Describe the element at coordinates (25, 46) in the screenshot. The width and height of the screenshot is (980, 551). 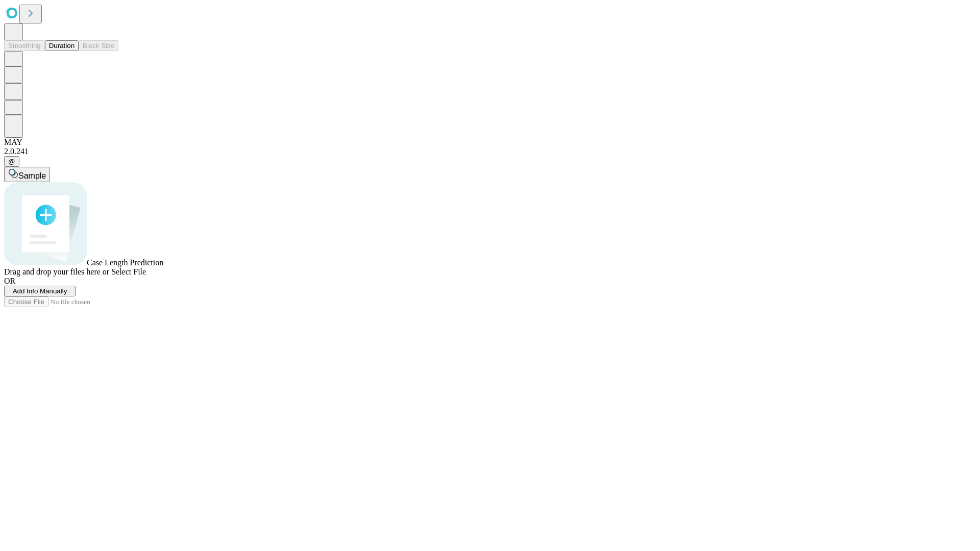
I see `button: Smoothing` at that location.